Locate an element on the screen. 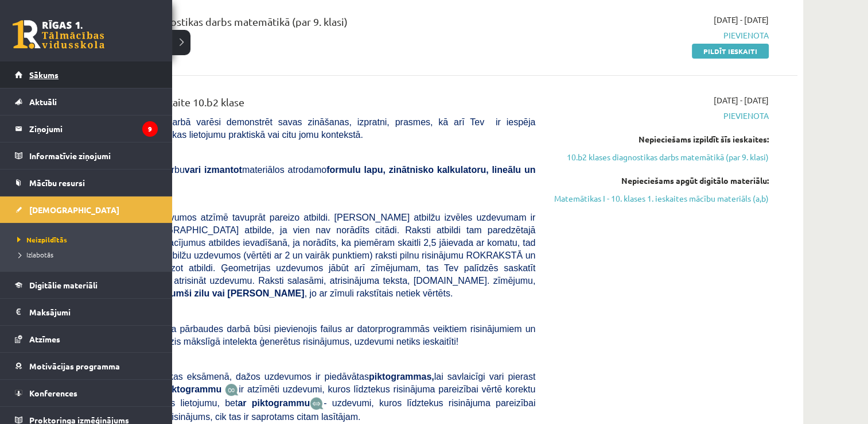 The width and height of the screenshot is (868, 424). span: Aktuāli is located at coordinates (43, 101).